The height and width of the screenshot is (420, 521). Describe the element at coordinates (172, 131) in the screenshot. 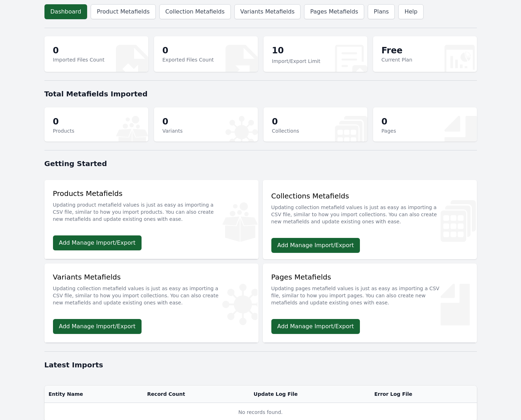

I see `p: Variants` at that location.